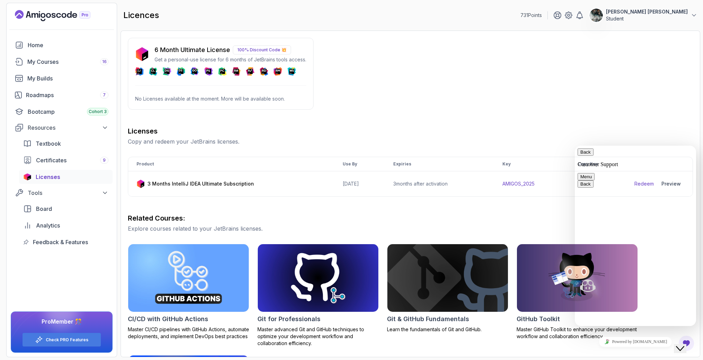 This screenshot has height=360, width=703. I want to click on div: Tools, so click(68, 193).